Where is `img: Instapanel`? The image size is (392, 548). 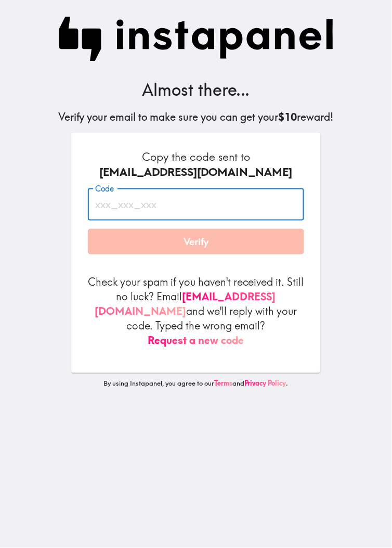
img: Instapanel is located at coordinates (196, 39).